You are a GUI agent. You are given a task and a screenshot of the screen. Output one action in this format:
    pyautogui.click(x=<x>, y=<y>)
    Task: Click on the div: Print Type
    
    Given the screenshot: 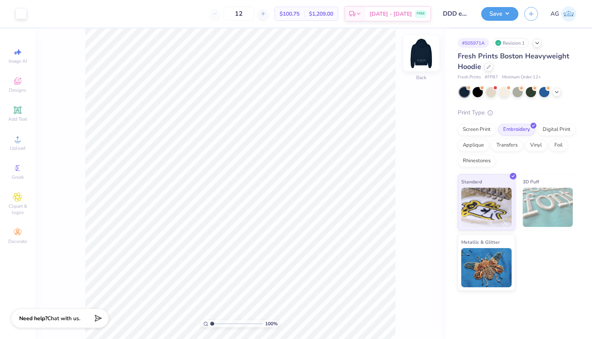 What is the action you would take?
    pyautogui.click(x=517, y=112)
    